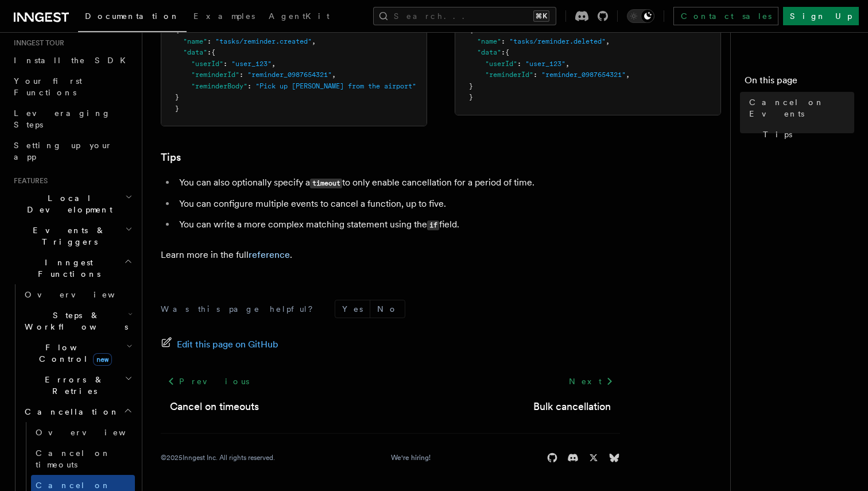  I want to click on a: AgentKit, so click(299, 17).